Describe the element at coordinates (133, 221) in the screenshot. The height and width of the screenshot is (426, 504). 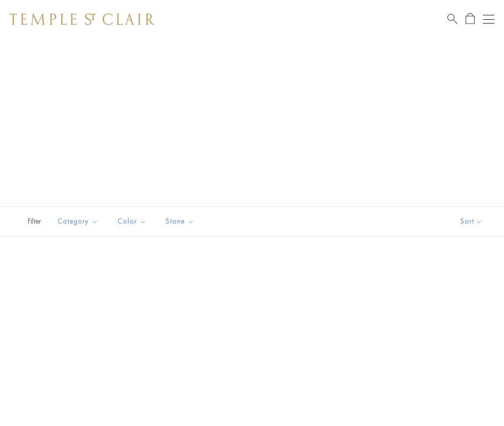
I see `span: Color` at that location.